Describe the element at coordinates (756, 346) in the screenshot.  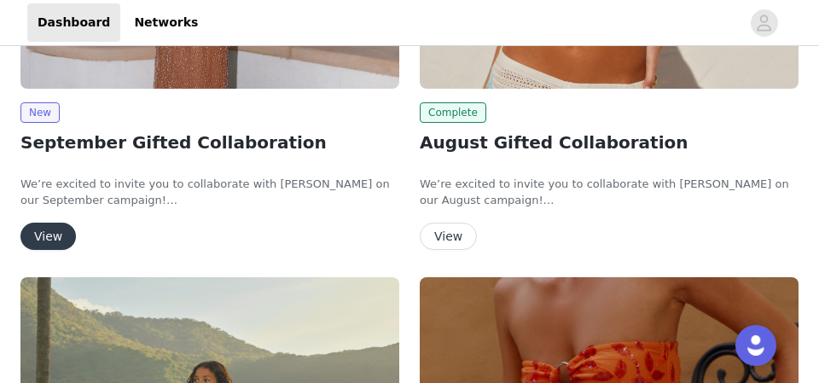
I see `div: Open Intercom Messenger` at that location.